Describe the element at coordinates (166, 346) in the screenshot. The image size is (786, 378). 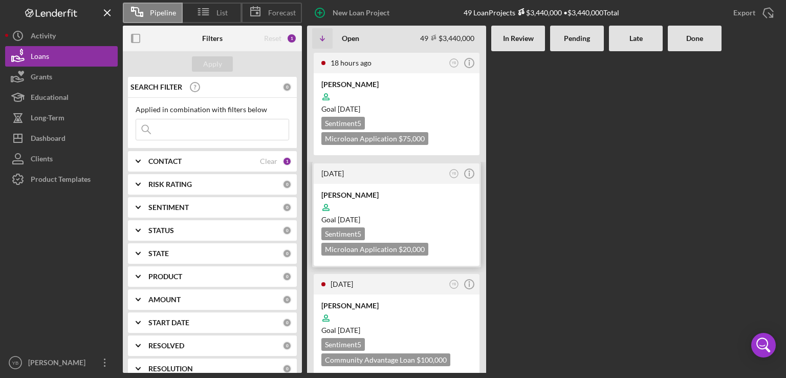
I see `b: RESOLVED` at that location.